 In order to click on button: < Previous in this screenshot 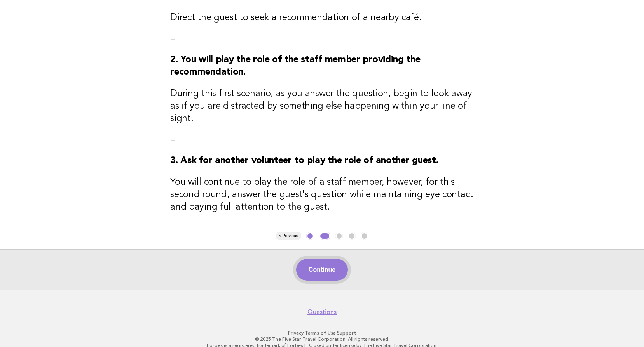, I will do `click(288, 236)`.